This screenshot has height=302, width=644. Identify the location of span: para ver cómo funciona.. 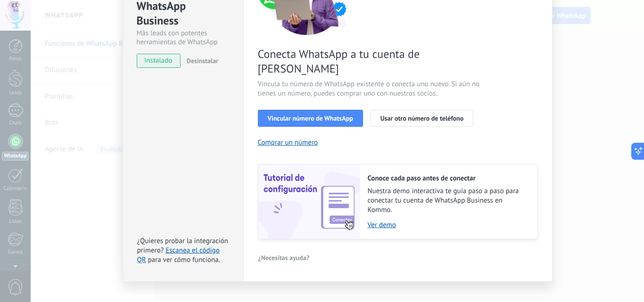
(184, 260).